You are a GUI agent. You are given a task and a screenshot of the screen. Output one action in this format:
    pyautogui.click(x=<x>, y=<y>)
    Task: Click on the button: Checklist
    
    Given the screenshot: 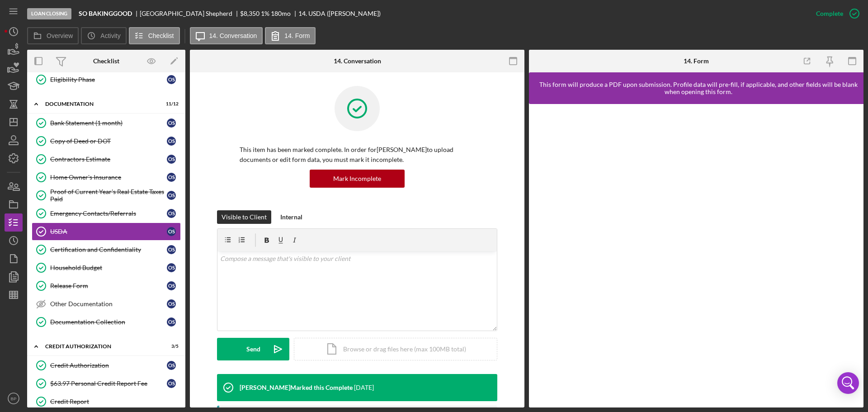 What is the action you would take?
    pyautogui.click(x=154, y=36)
    